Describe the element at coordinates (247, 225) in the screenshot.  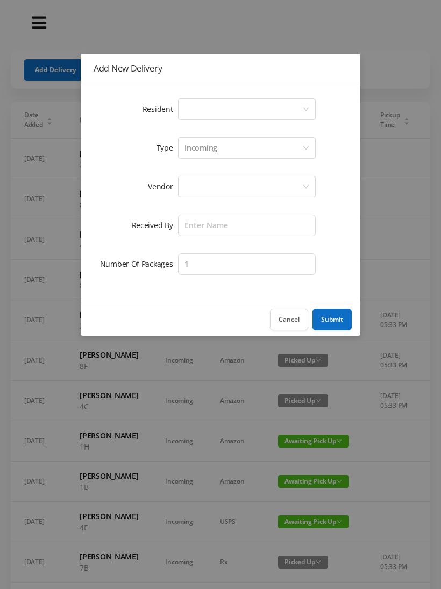
I see `input: Enter Name` at that location.